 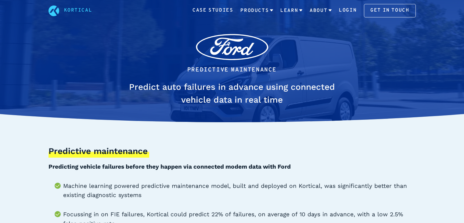 What do you see at coordinates (78, 11) in the screenshot?
I see `a: Kortical` at bounding box center [78, 11].